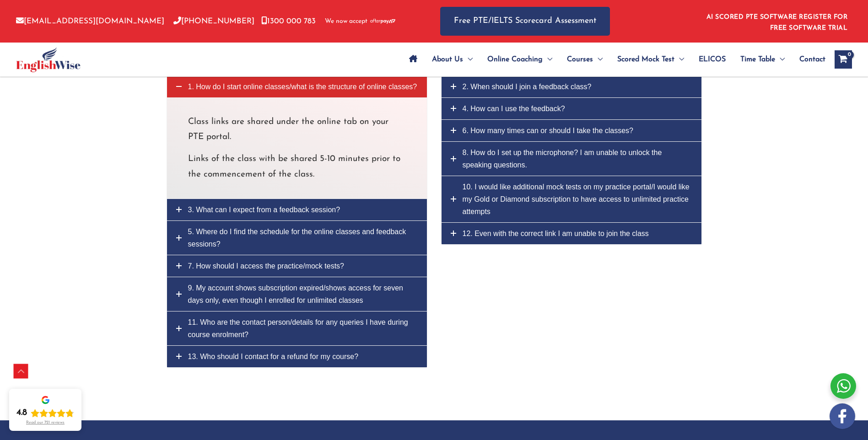 The height and width of the screenshot is (440, 868). What do you see at coordinates (520, 60) in the screenshot?
I see `a: Online CoachingMenu Toggle` at bounding box center [520, 60].